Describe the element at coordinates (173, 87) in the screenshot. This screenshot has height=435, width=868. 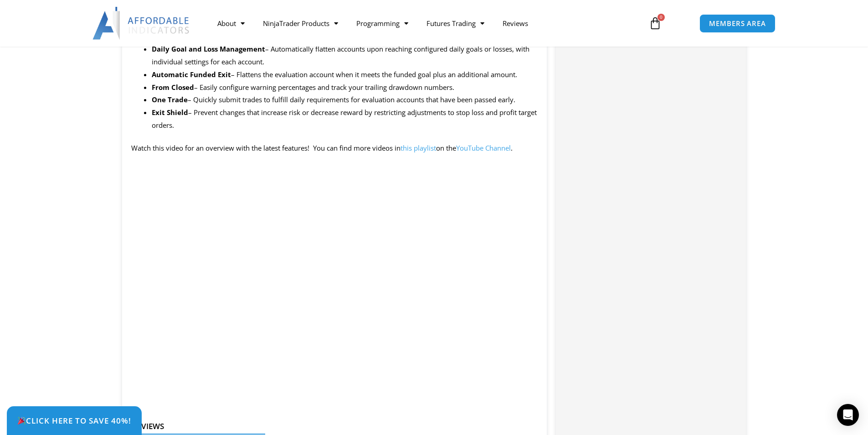
I see `strong: From Closed` at that location.